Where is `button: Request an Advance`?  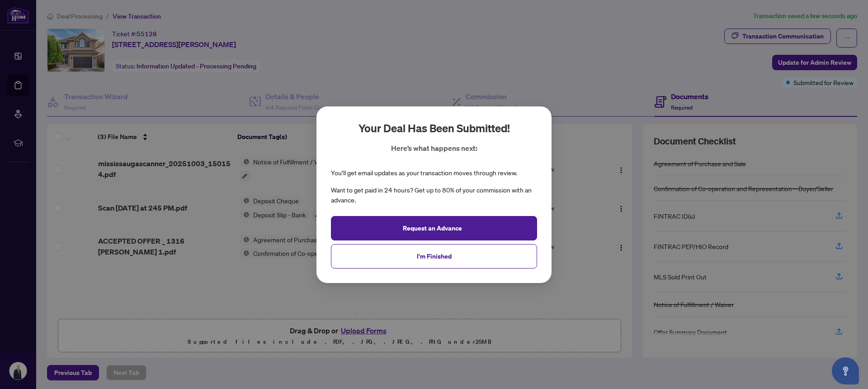 button: Request an Advance is located at coordinates (434, 227).